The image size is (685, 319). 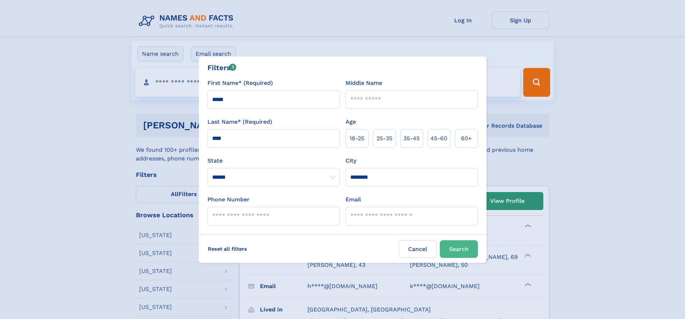 I want to click on label: Last Name* (Required), so click(x=240, y=122).